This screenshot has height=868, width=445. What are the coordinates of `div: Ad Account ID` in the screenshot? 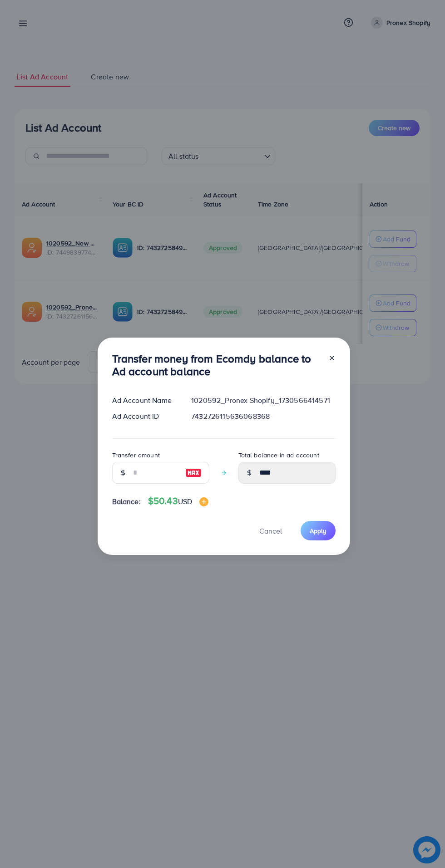 It's located at (144, 416).